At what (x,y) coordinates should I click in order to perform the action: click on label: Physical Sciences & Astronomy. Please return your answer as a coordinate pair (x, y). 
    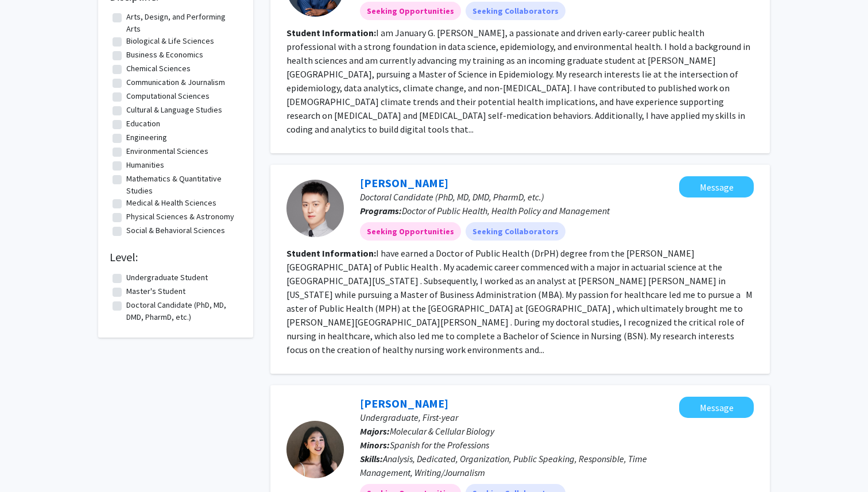
    Looking at the image, I should click on (180, 216).